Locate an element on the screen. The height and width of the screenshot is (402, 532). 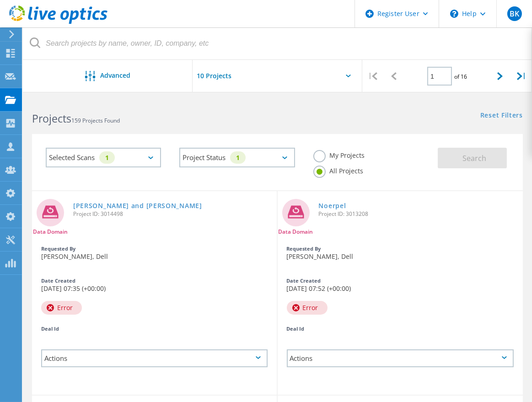
a: Noerpel is located at coordinates (333, 205).